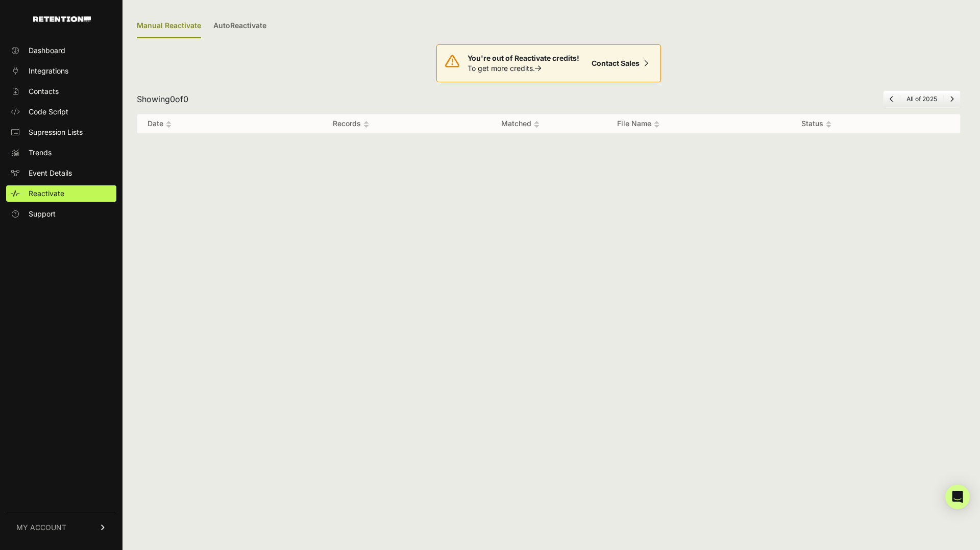 The width and height of the screenshot is (980, 550). Describe the element at coordinates (524, 68) in the screenshot. I see `p: To get more credits.` at that location.